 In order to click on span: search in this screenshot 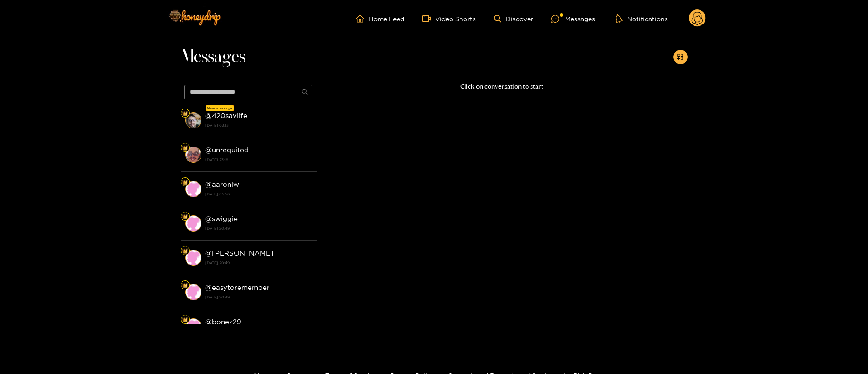, I will do `click(305, 92)`.